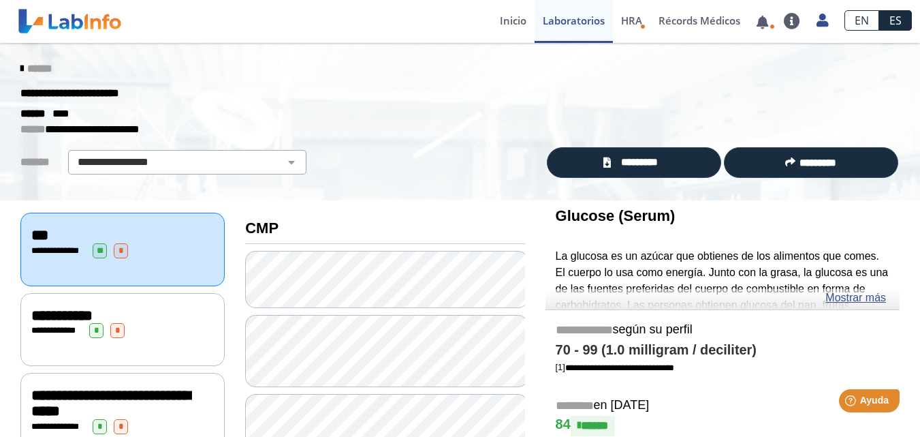  I want to click on span: Ayuda, so click(76, 16).